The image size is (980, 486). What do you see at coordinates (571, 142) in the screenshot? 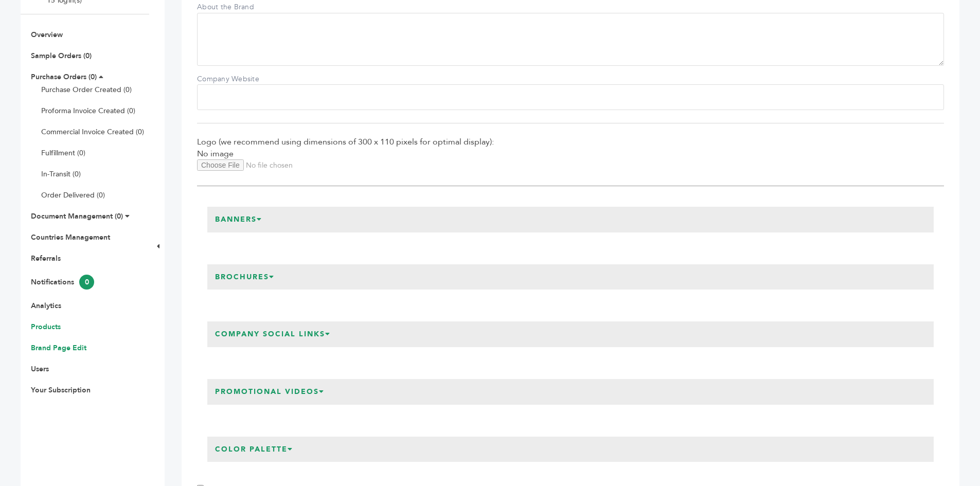
I see `span: Logo (we recommend using dimensions of 300 x 110 pixels for optimal display):` at bounding box center [571, 142].